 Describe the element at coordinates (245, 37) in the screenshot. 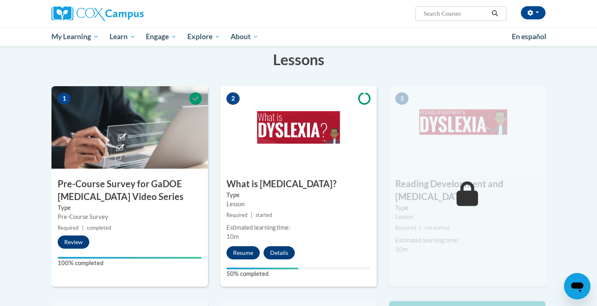

I see `a: About` at that location.